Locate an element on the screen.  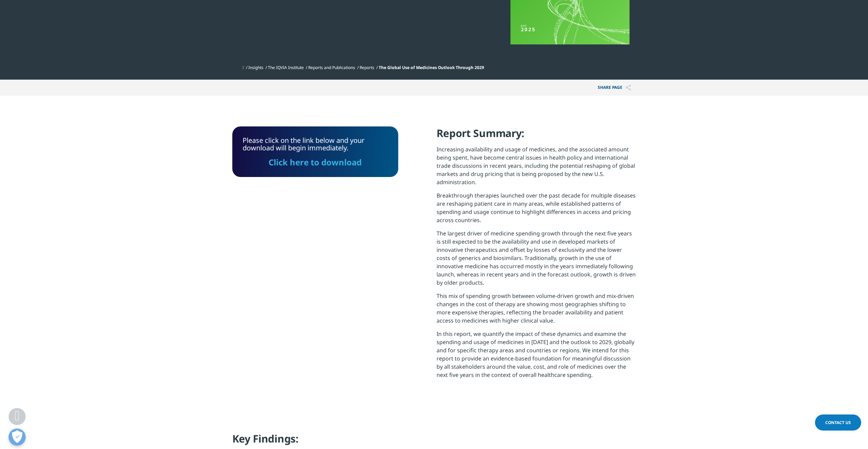
img: Share PAGE is located at coordinates (628, 88).